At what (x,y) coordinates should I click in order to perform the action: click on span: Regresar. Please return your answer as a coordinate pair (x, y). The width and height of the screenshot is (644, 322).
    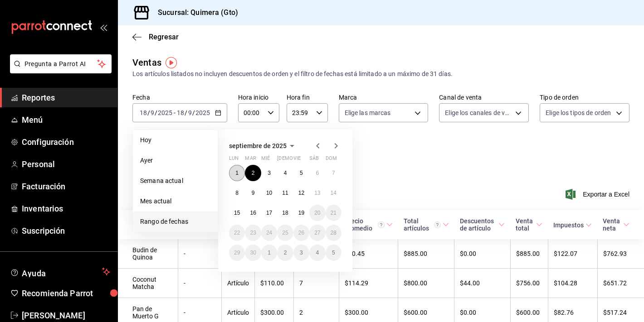
    Looking at the image, I should click on (163, 36).